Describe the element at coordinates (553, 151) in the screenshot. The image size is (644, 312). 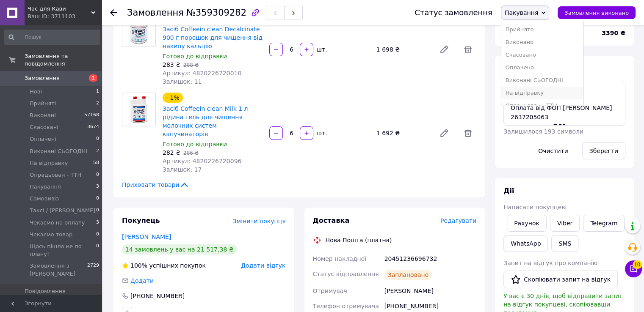
I see `button: Очистити` at that location.